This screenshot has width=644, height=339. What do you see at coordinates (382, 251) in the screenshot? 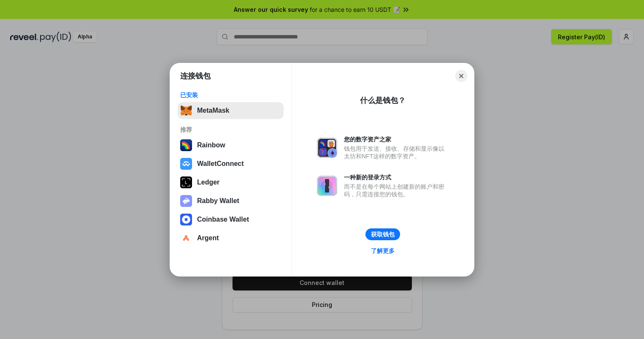
I see `a: 了解更多` at bounding box center [382, 251].